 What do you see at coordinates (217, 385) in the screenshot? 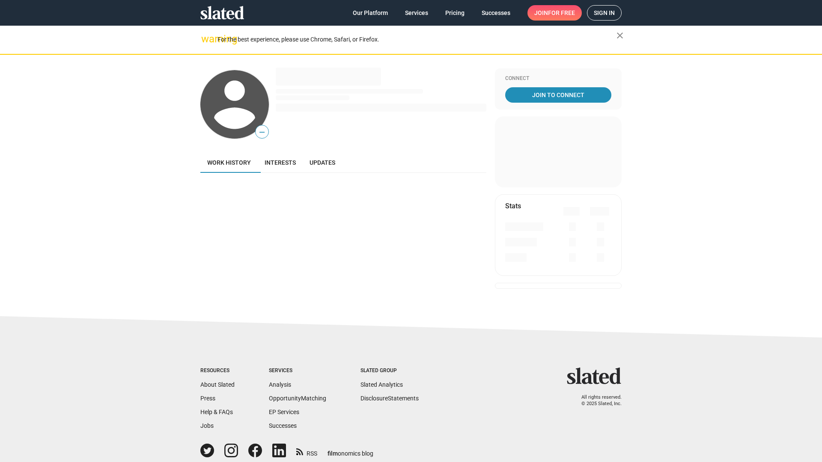
I see `a: About Slated` at bounding box center [217, 385].